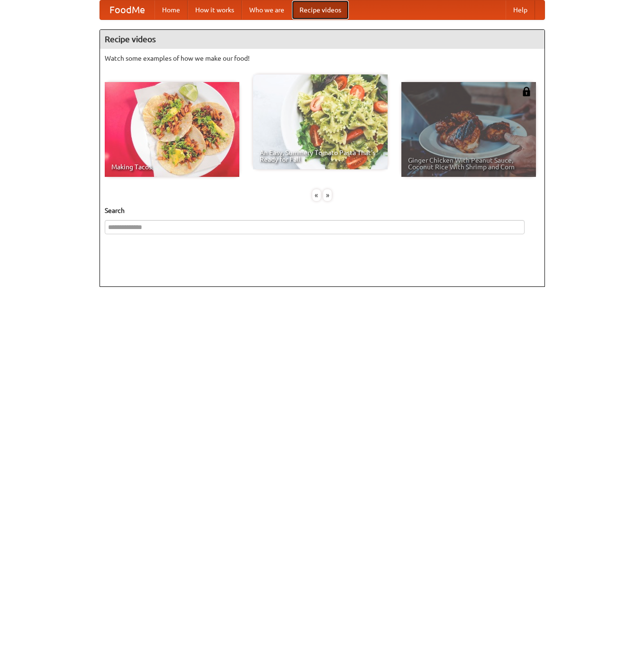 This screenshot has height=671, width=644. What do you see at coordinates (321, 122) in the screenshot?
I see `a: An Easy, Summery Tomato Pasta That's Ready for Fall` at bounding box center [321, 122].